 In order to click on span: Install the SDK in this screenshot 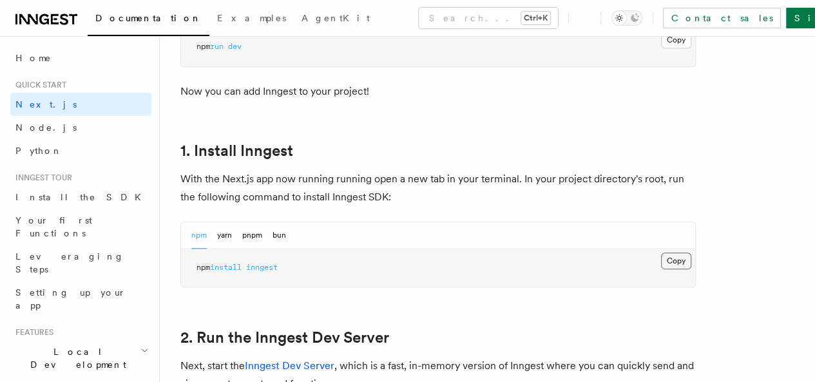, I will do `click(82, 197)`.